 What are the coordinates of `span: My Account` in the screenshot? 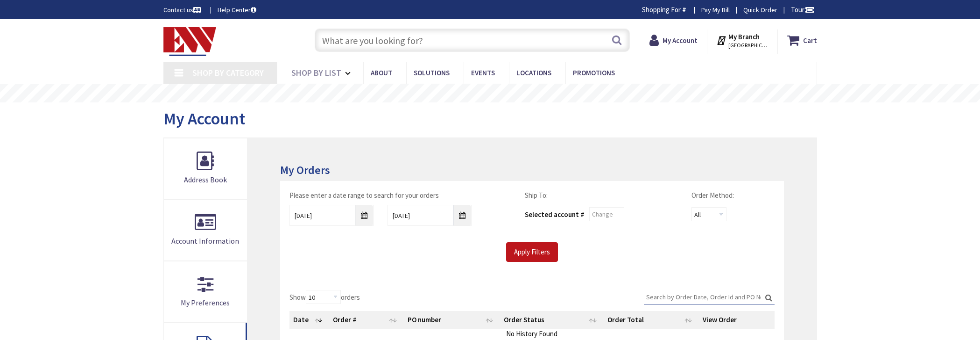 It's located at (204, 119).